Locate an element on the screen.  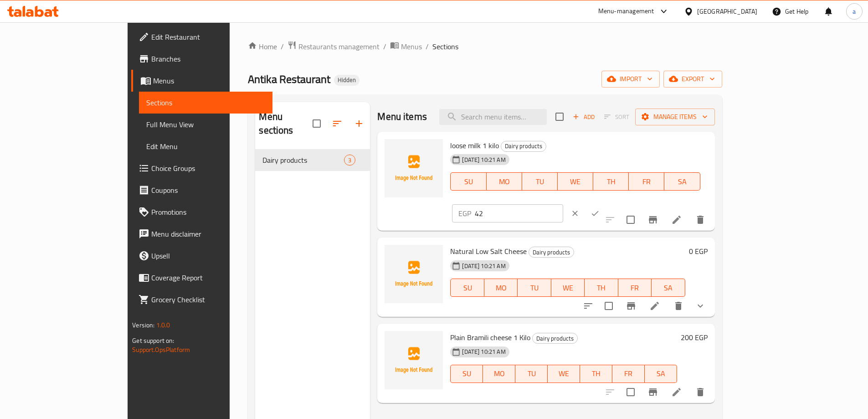
span: 1.0.0 is located at coordinates (163, 325).